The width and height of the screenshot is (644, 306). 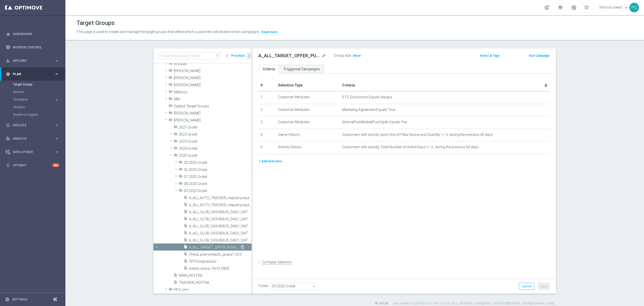 What do you see at coordinates (33, 165) in the screenshot?
I see `button: lightbulb Optibot 4` at bounding box center [33, 165].